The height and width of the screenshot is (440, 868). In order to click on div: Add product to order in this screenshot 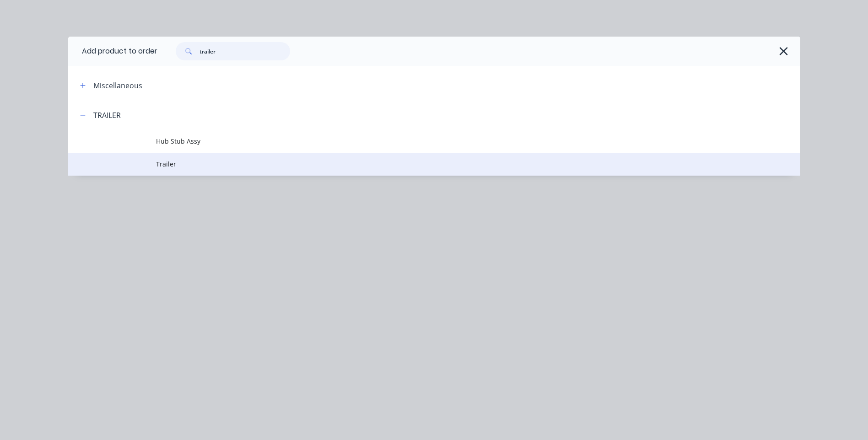, I will do `click(113, 51)`.